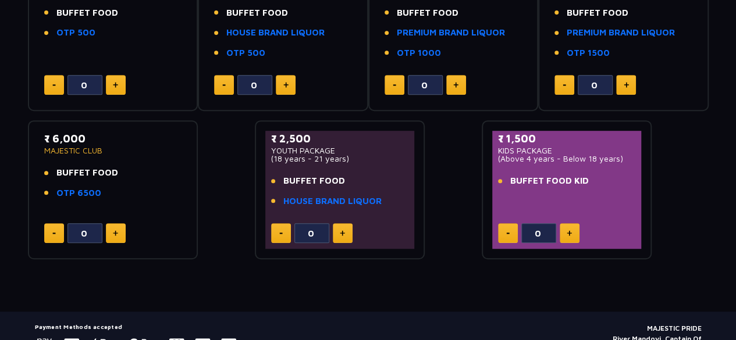  What do you see at coordinates (419, 53) in the screenshot?
I see `a: OTP 1000` at bounding box center [419, 53].